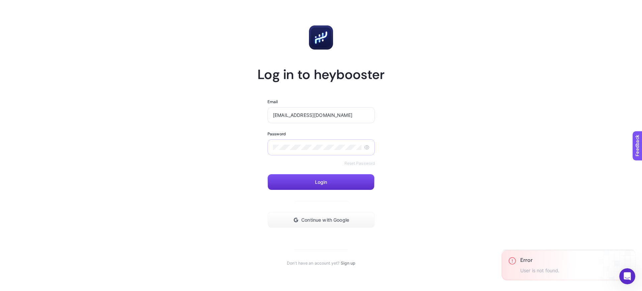 The width and height of the screenshot is (642, 291). What do you see at coordinates (313, 263) in the screenshot?
I see `span: Don't have an account yet?` at bounding box center [313, 263].